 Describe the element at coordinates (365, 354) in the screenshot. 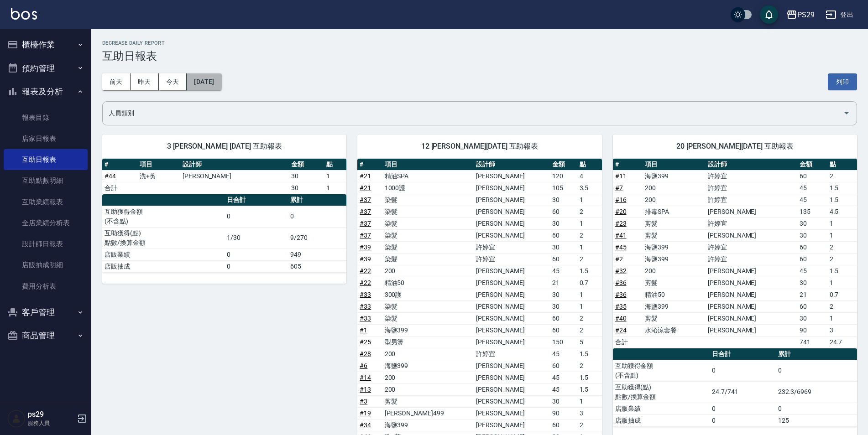

I see `a: #28` at that location.